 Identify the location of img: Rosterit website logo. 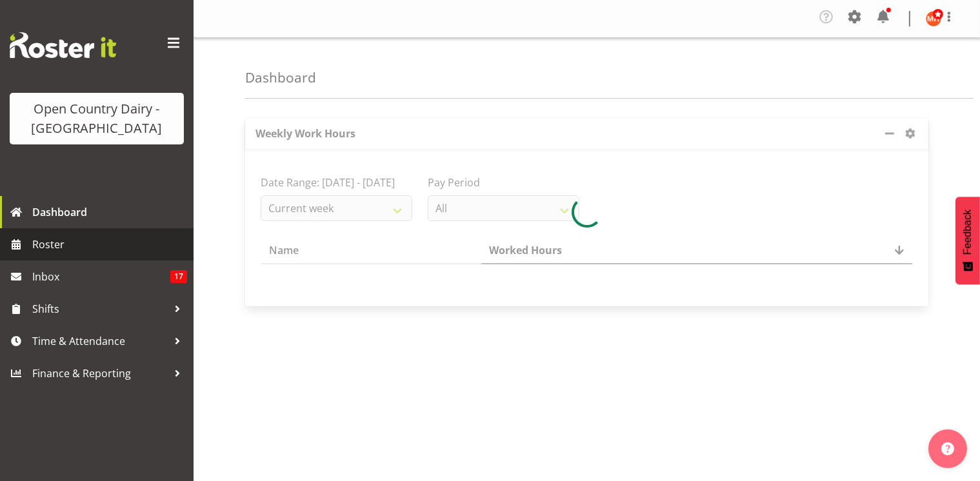
(63, 45).